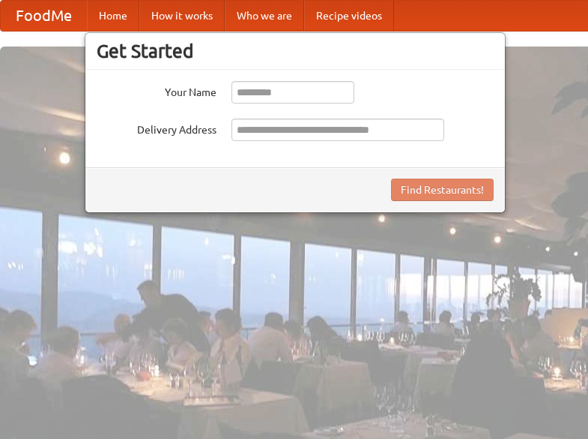 This screenshot has width=588, height=439. Describe the element at coordinates (265, 16) in the screenshot. I see `a: Who we are` at that location.